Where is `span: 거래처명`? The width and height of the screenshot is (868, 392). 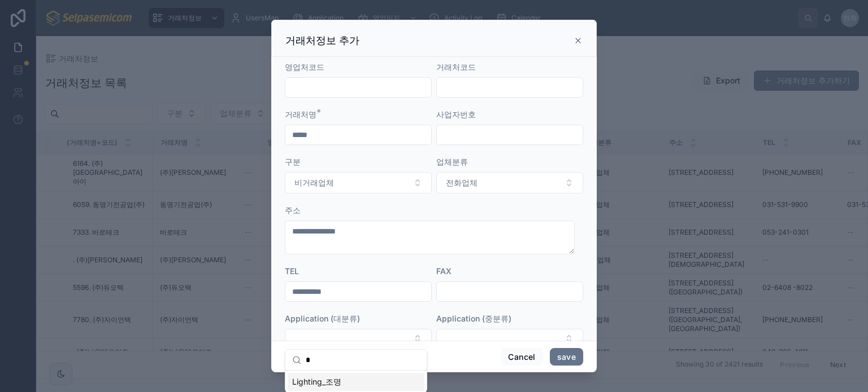 span: 거래처명 is located at coordinates (301, 114).